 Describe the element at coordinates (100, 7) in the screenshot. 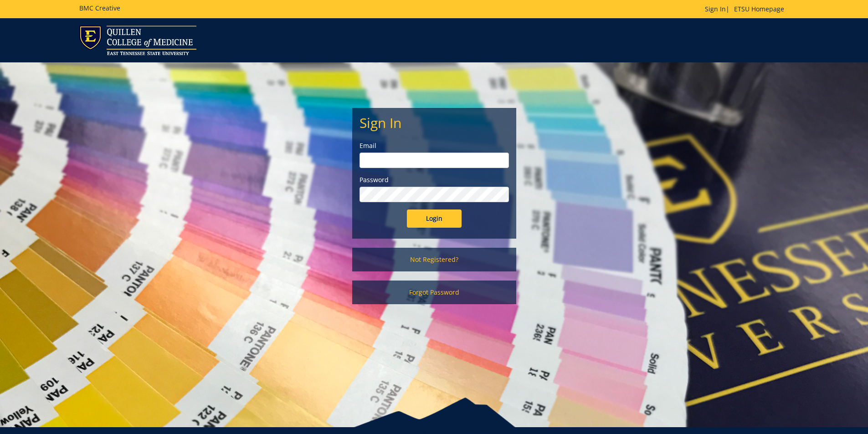

I see `h5: BMC Creative` at that location.